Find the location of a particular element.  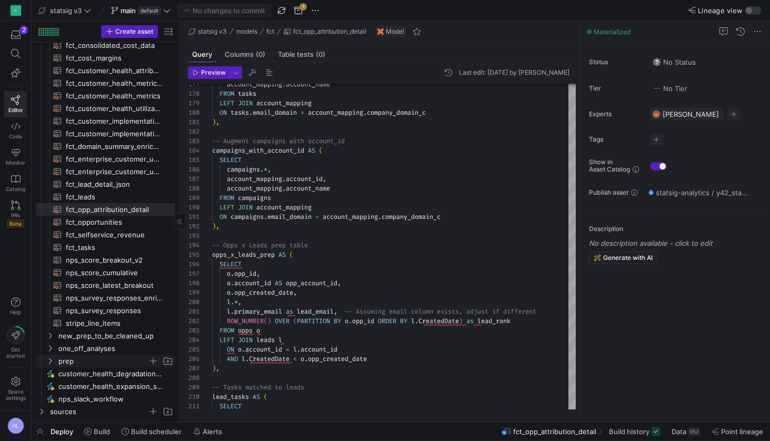

span: AS is located at coordinates (278, 283).